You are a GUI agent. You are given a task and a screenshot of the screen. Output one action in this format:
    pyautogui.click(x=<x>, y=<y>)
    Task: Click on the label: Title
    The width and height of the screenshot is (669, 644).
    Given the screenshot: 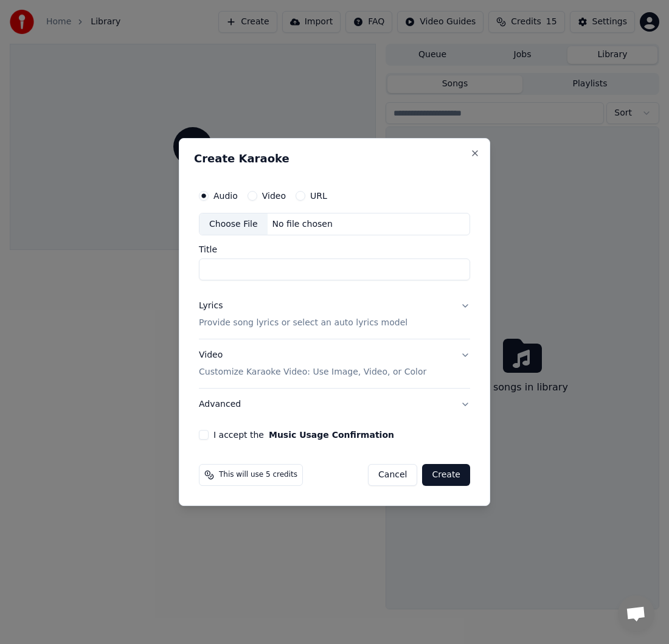 What is the action you would take?
    pyautogui.click(x=335, y=251)
    